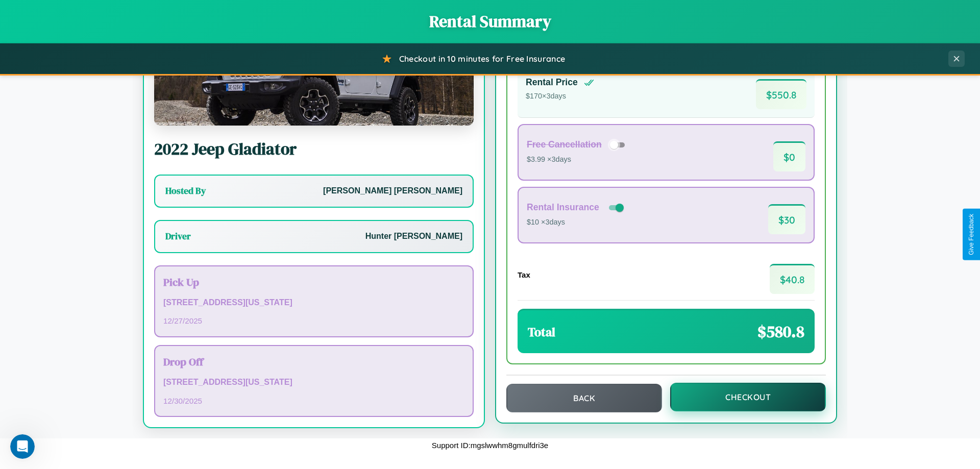 Image resolution: width=980 pixels, height=469 pixels. Describe the element at coordinates (314, 281) in the screenshot. I see `h3: Pick Up` at that location.